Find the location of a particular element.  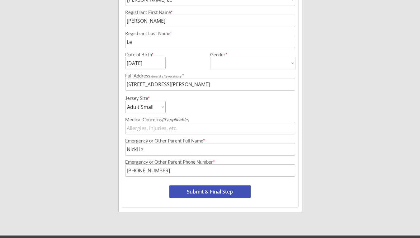

input: Street, City, Province/State is located at coordinates (210, 84).